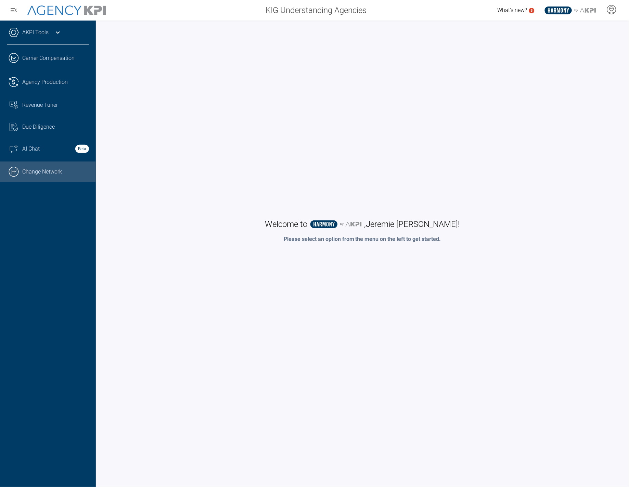  Describe the element at coordinates (532, 11) in the screenshot. I see `a: 5` at that location.